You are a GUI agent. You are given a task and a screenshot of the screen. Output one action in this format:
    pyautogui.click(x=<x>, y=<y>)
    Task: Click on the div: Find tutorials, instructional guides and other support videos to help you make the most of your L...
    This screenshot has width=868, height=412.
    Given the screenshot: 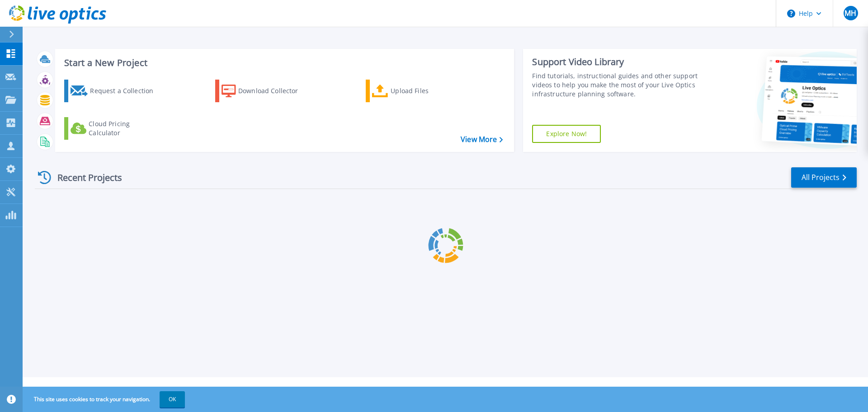 What is the action you would take?
    pyautogui.click(x=617, y=85)
    